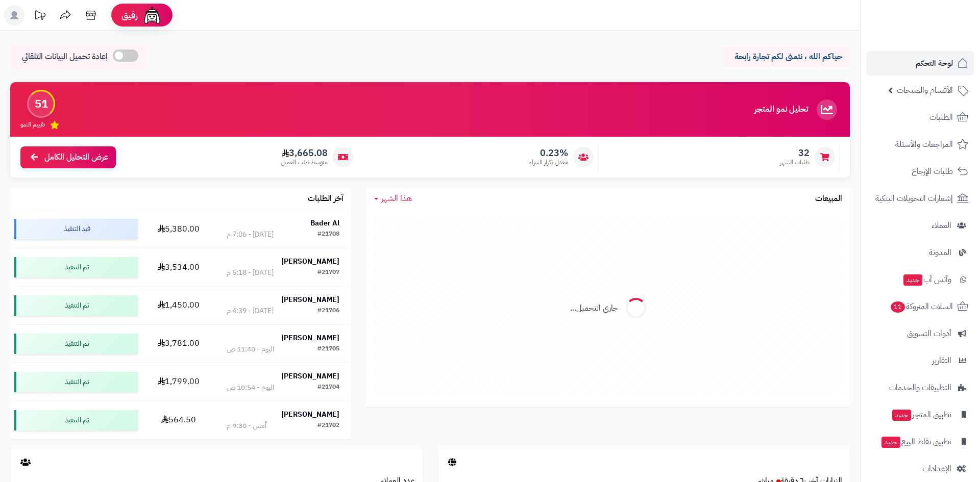 Image resolution: width=980 pixels, height=482 pixels. What do you see at coordinates (393, 198) in the screenshot?
I see `a: هذا الشهر` at bounding box center [393, 198].